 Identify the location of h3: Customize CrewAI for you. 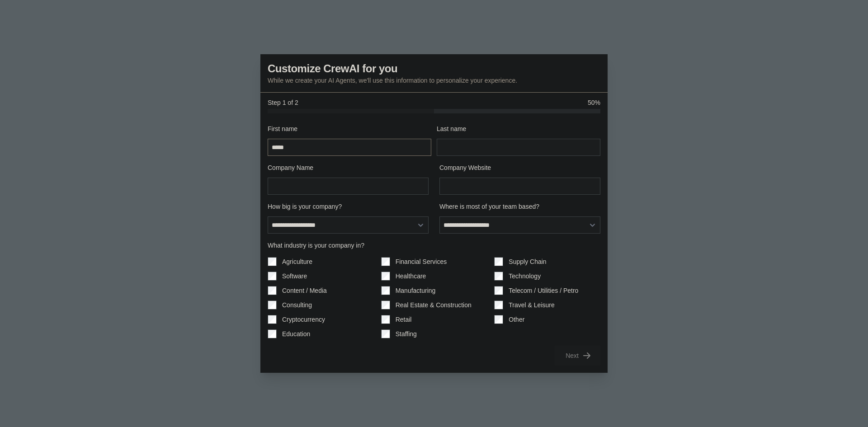
(333, 69).